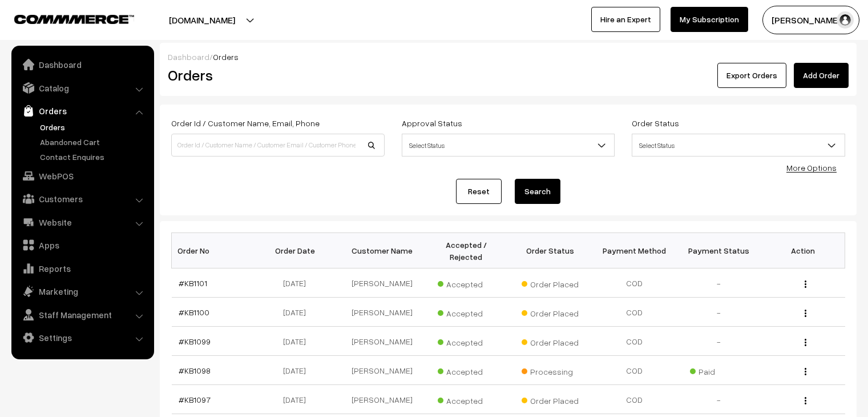  What do you see at coordinates (94, 141) in the screenshot?
I see `a: Abandoned Cart` at bounding box center [94, 141].